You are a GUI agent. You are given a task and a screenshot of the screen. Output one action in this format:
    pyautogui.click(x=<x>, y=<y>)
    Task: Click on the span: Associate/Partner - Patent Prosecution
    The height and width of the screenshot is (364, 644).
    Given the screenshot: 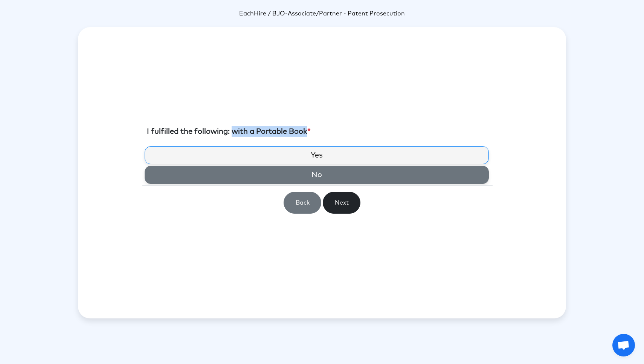 What is the action you would take?
    pyautogui.click(x=346, y=14)
    